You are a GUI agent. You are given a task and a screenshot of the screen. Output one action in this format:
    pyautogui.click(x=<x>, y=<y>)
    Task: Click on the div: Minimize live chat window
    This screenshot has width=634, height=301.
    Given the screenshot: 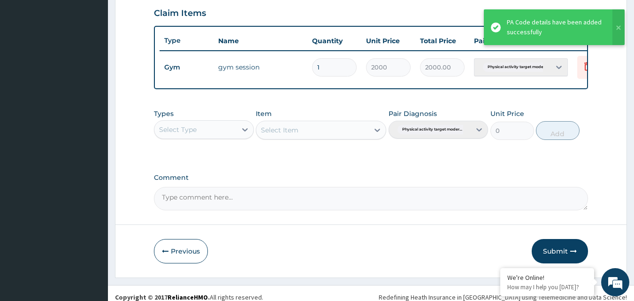 What is the action you would take?
    pyautogui.click(x=165, y=16)
    